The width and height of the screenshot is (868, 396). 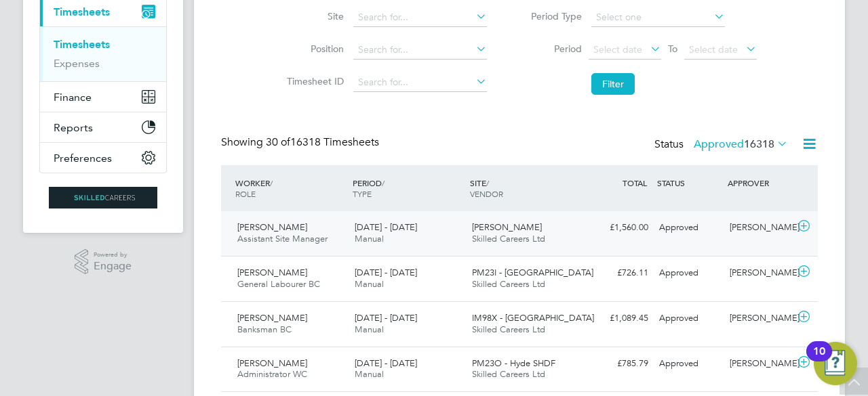 I want to click on button: Filter, so click(x=612, y=84).